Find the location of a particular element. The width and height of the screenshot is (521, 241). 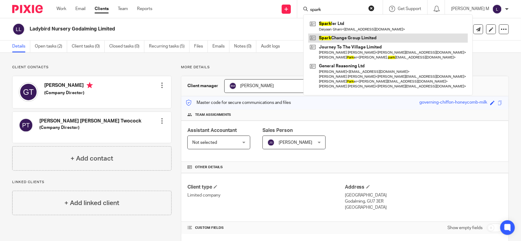

a: Client tasks (0) is located at coordinates (88, 46).